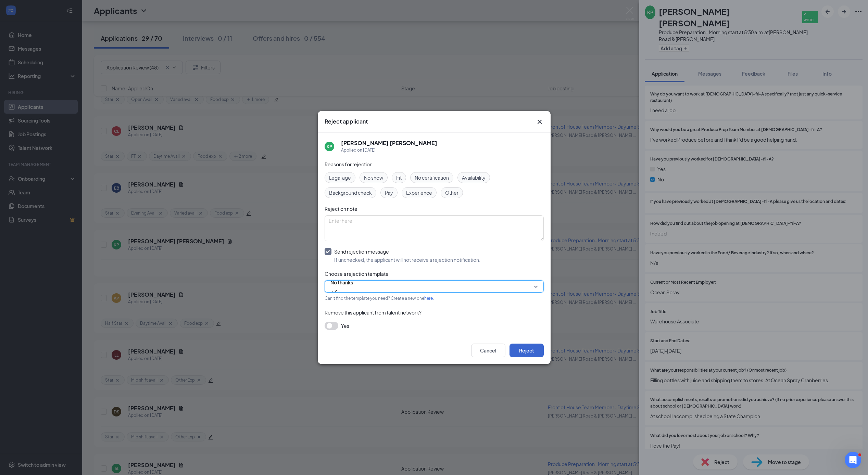 The width and height of the screenshot is (868, 475). I want to click on button: Reject, so click(527, 351).